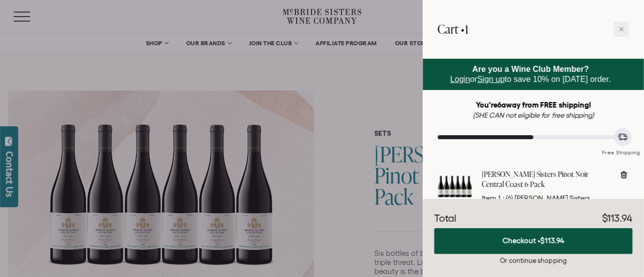  Describe the element at coordinates (460, 79) in the screenshot. I see `span: Login` at that location.